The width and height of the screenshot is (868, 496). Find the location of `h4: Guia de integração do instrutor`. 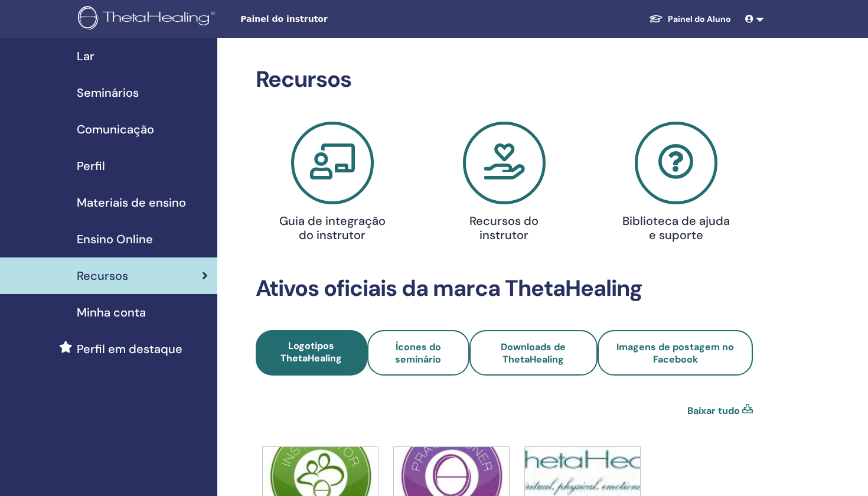

h4: Guia de integração do instrutor is located at coordinates (332, 228).